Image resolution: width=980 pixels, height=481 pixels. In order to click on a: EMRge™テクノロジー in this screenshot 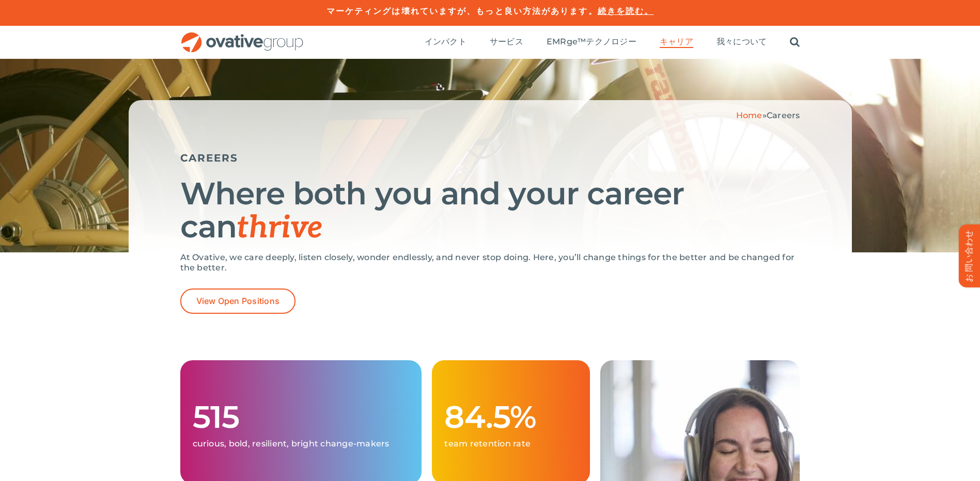, I will do `click(592, 42)`.